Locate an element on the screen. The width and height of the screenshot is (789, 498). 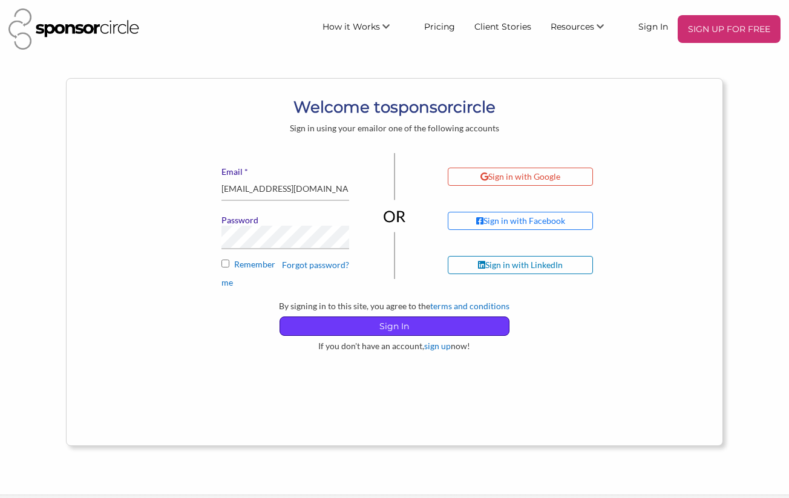
label: Remember me is located at coordinates (285, 273).